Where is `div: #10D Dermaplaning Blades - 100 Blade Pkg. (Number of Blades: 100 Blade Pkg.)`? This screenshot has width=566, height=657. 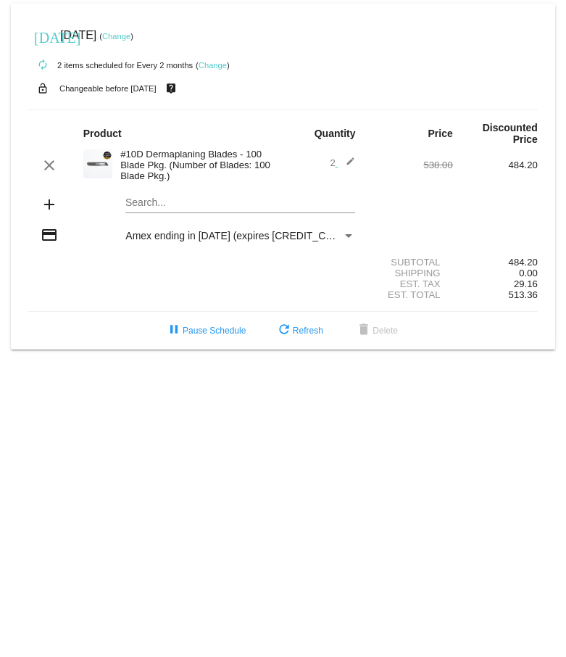
div: #10D Dermaplaning Blades - 100 Blade Pkg. (Number of Blades: 100 Blade Pkg.) is located at coordinates (198, 165).